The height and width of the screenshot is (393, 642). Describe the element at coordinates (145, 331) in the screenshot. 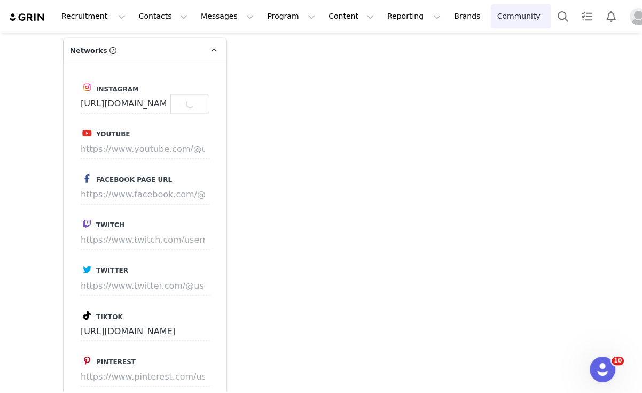

I see `input: https://www.tiktok.com/@username` at that location.